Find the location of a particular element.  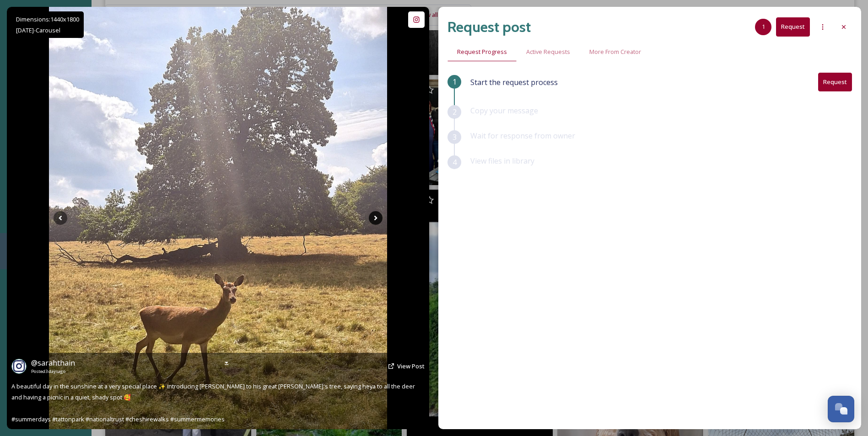

span: Start the request process is located at coordinates (513, 82).